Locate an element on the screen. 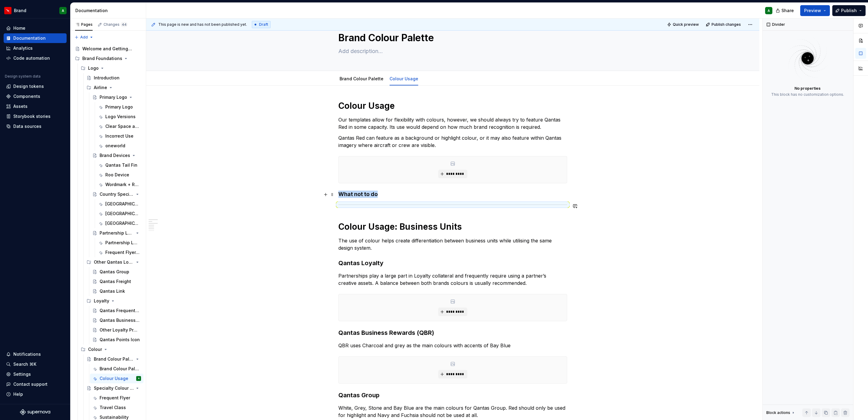  h3: Qantas Business Rewards (QBR) is located at coordinates (453, 332).